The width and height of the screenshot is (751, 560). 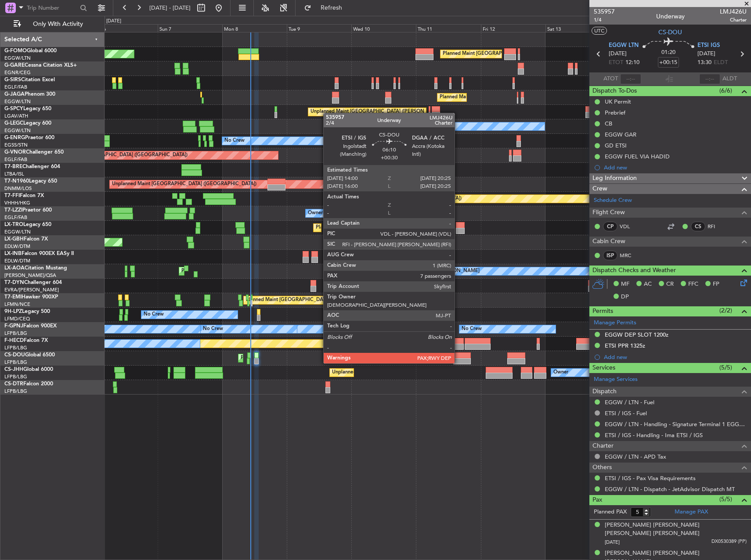 What do you see at coordinates (632, 63) in the screenshot?
I see `span: 12:10` at bounding box center [632, 63].